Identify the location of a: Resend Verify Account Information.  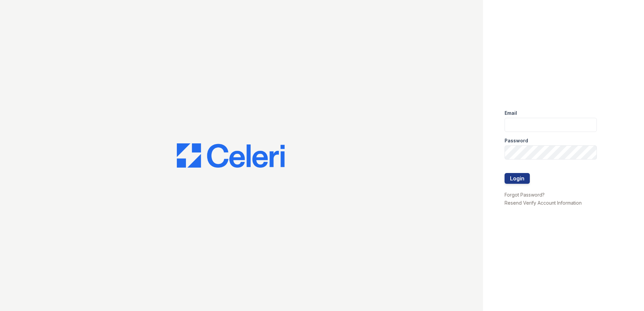
(543, 202).